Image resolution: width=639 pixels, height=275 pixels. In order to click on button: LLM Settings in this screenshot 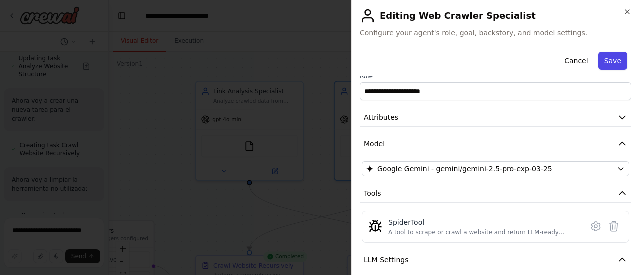, I will do `click(495, 259)`.